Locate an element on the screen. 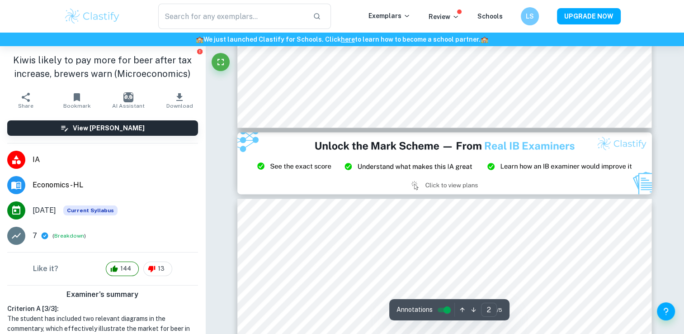  button: UPGRADE NOW is located at coordinates (589, 16).